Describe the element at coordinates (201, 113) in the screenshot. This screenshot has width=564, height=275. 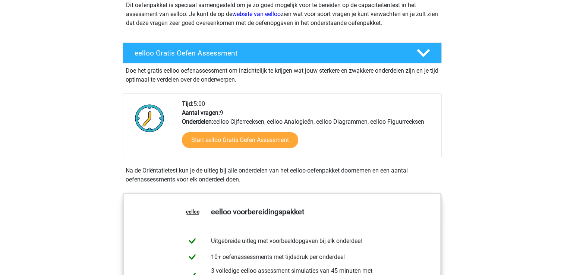
I see `b: Aantal vragen:` at that location.